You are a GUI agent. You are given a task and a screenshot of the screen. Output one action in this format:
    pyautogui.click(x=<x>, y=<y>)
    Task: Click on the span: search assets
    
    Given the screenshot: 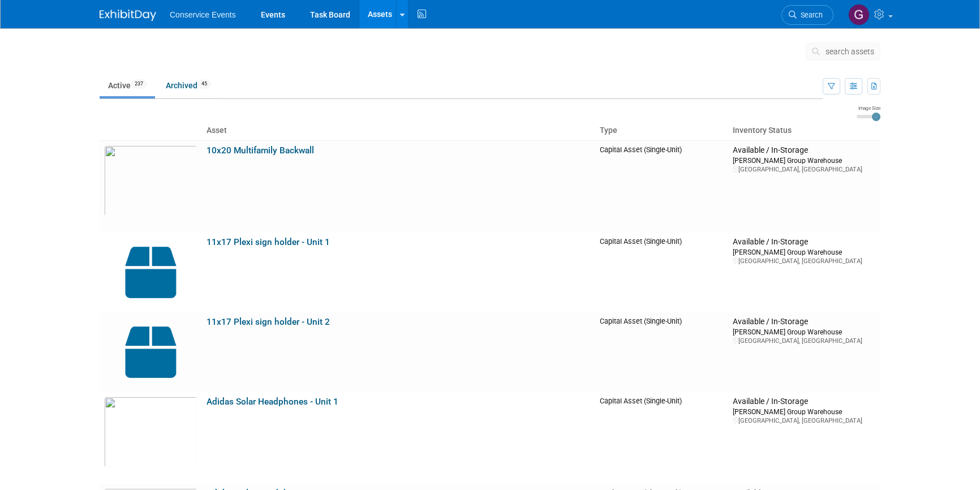 What is the action you would take?
    pyautogui.click(x=850, y=52)
    